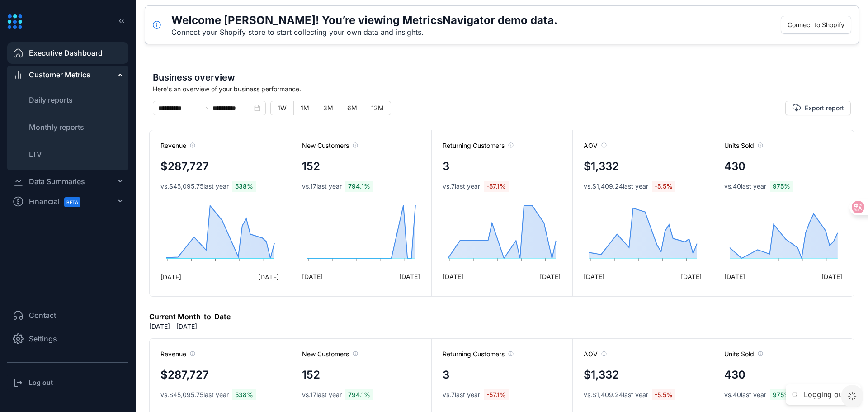 The image size is (868, 412). I want to click on div: 域名概述, so click(58, 57).